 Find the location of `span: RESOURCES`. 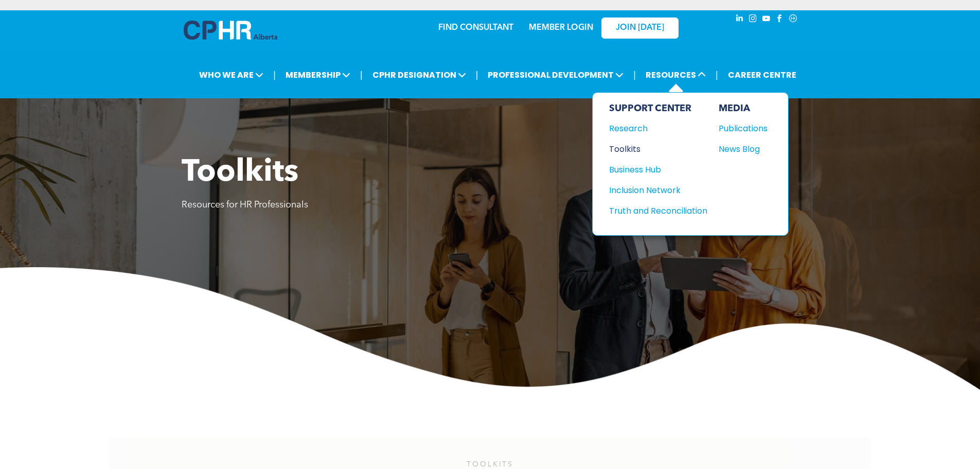

span: RESOURCES is located at coordinates (676, 75).